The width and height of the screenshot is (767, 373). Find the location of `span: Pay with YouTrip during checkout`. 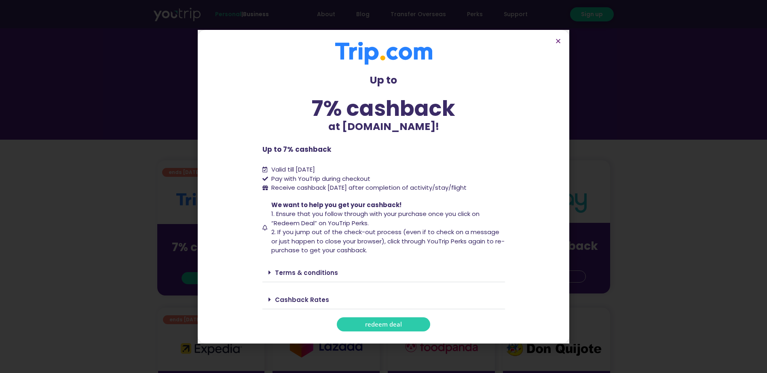

span: Pay with YouTrip during checkout is located at coordinates (320, 179).